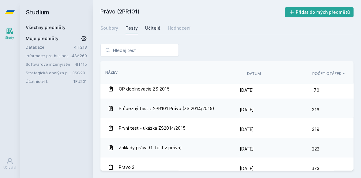 The image size is (361, 178). Describe the element at coordinates (49, 73) in the screenshot. I see `a: Strategická analýza pro informatiky a statistiky` at that location.